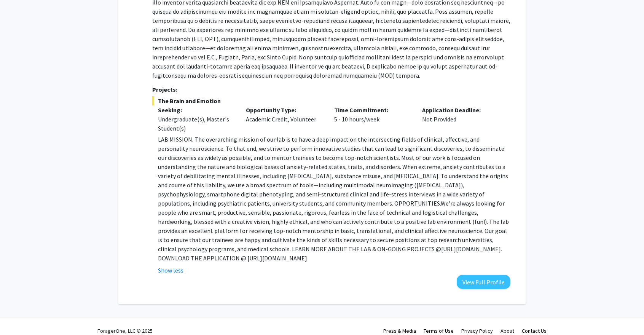  I want to click on a: Contact Us, so click(535, 331).